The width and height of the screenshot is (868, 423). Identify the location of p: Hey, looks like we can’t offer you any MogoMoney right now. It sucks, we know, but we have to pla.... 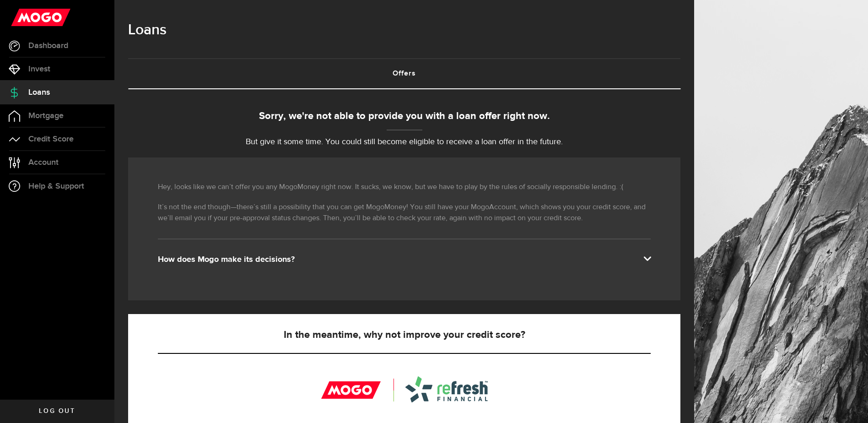
(404, 187).